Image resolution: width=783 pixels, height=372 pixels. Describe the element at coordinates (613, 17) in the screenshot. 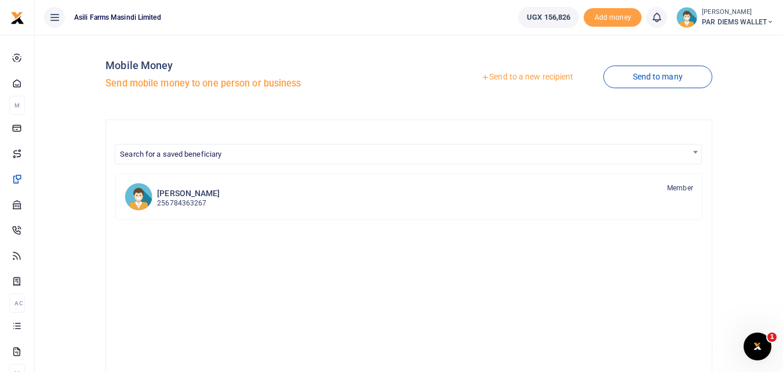

I see `li: Toup your wallet` at that location.